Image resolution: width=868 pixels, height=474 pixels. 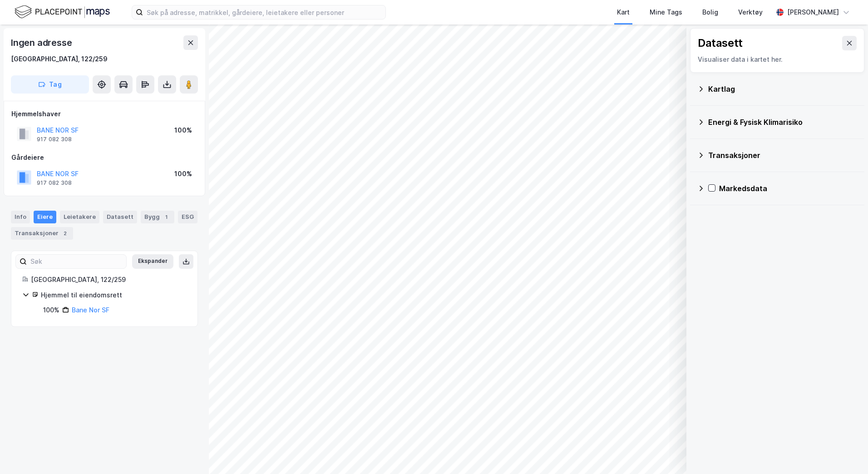 I want to click on div: Leietakere, so click(x=79, y=217).